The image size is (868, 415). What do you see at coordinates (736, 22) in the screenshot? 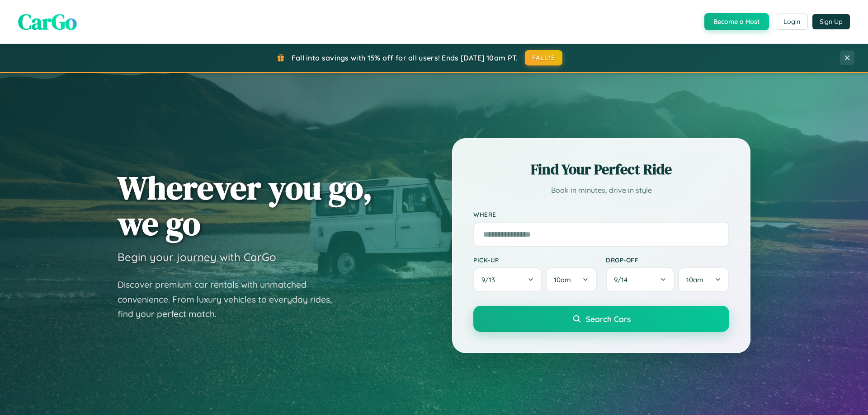
I see `button: Become a Host` at bounding box center [736, 22].